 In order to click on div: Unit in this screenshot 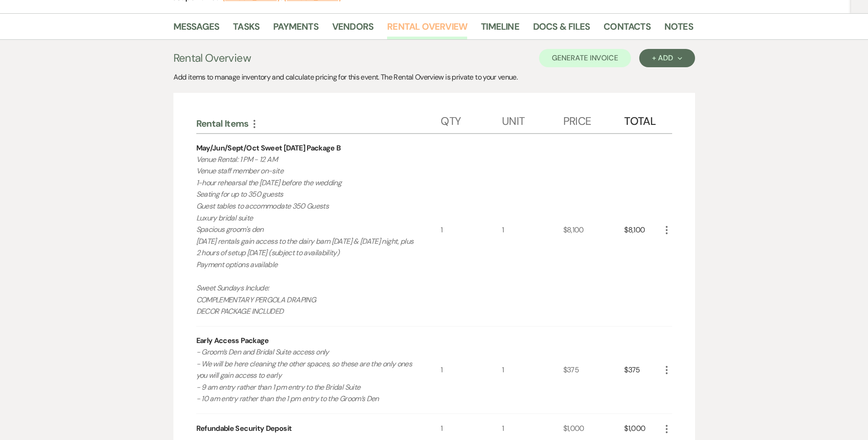, I will do `click(532, 119)`.